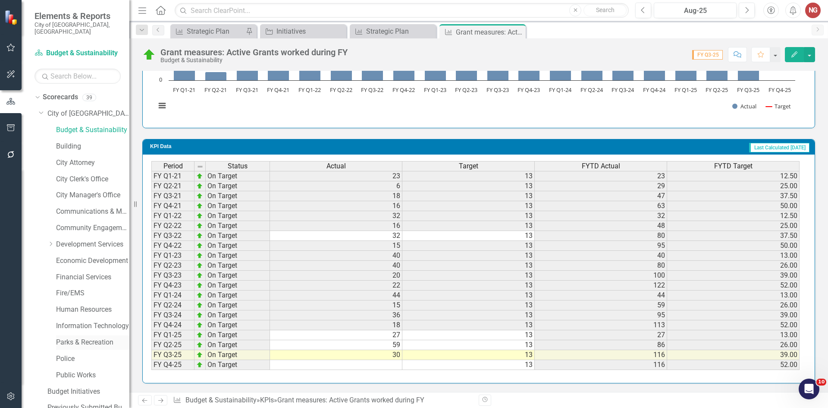 The height and width of the screenshot is (408, 828). I want to click on td: 52.00, so click(733, 325).